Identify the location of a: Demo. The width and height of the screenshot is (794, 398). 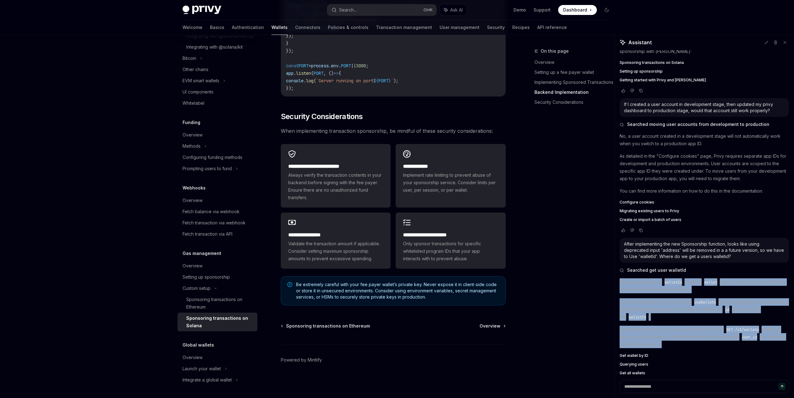
(520, 10).